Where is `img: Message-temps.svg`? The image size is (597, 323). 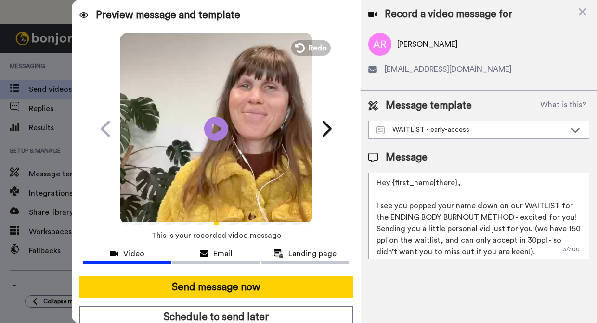
img: Message-temps.svg is located at coordinates (380, 130).